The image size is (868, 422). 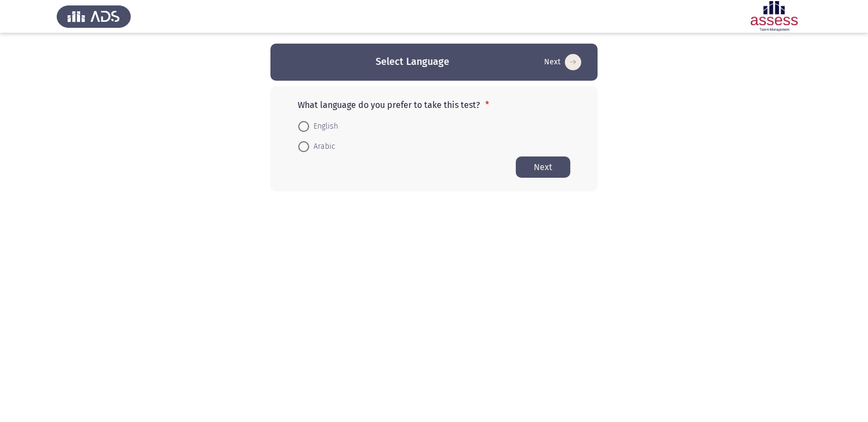 I want to click on img: Assessment logo of ASSESS Employability - EBI, so click(x=774, y=16).